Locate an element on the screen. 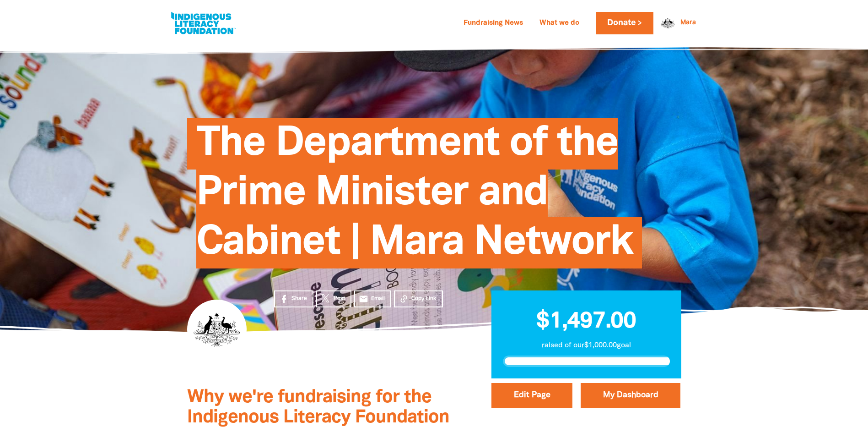 This screenshot has width=868, height=427. span: Copy Link is located at coordinates (424, 299).